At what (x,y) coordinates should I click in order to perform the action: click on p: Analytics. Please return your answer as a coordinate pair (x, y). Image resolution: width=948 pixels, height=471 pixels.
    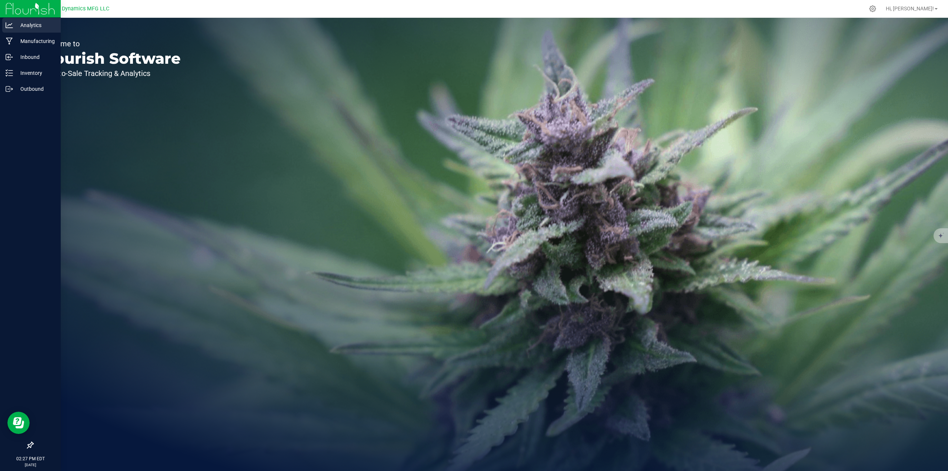
    Looking at the image, I should click on (35, 25).